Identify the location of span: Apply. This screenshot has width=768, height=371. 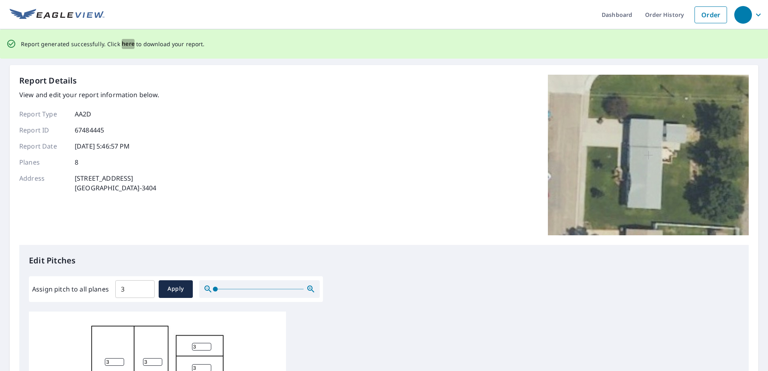
(176, 289).